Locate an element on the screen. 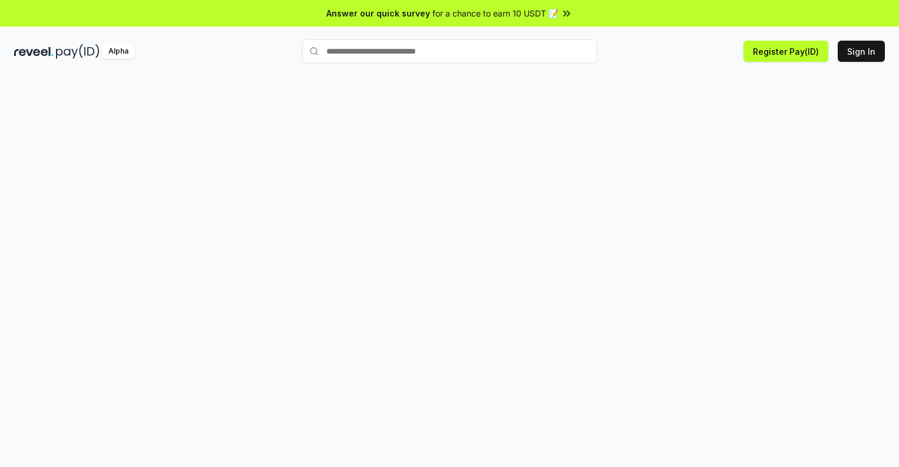  img: pay_id is located at coordinates (78, 51).